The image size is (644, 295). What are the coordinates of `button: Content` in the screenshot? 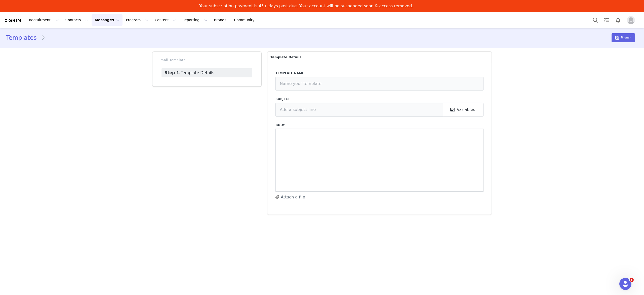 It's located at (165, 20).